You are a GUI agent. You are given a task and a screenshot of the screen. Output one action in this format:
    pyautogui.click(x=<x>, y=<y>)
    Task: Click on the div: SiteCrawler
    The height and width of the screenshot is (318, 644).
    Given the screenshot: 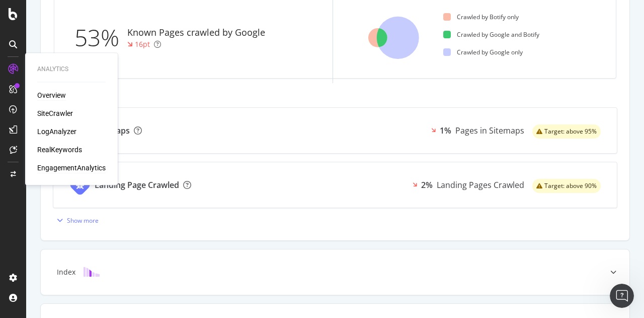 What is the action you would take?
    pyautogui.click(x=55, y=113)
    